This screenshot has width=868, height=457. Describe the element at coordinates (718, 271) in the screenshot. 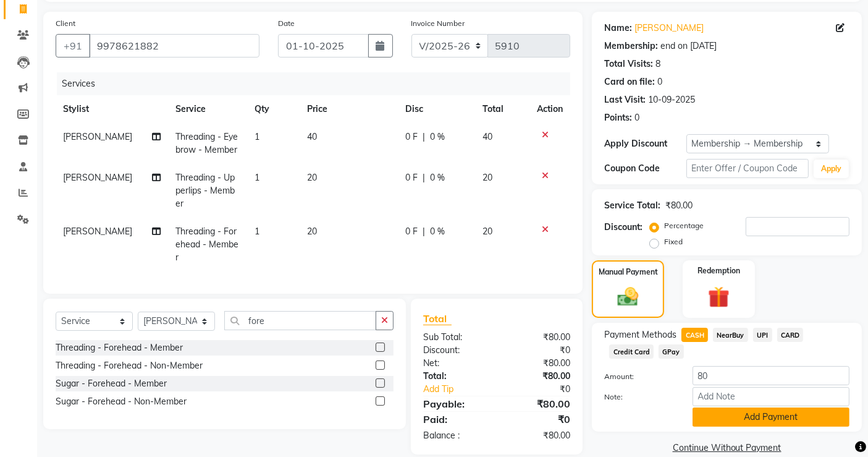

I see `label: Redemption` at that location.